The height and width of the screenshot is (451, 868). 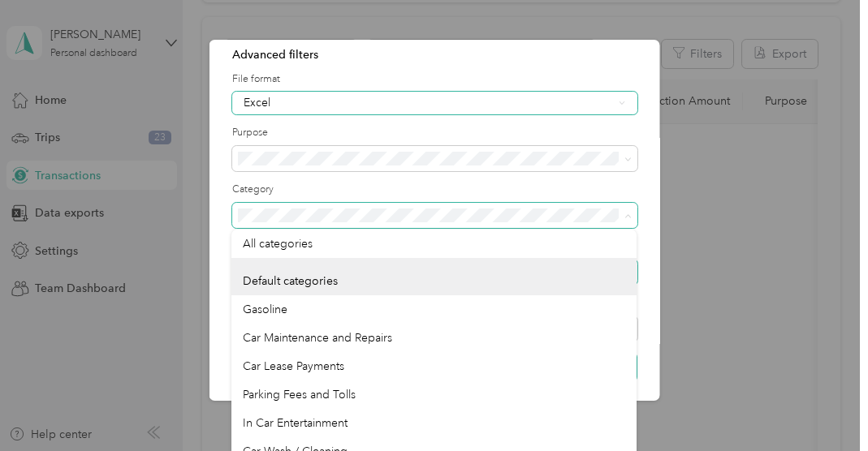 What do you see at coordinates (434, 54) in the screenshot?
I see `p: Advanced filters` at bounding box center [434, 54].